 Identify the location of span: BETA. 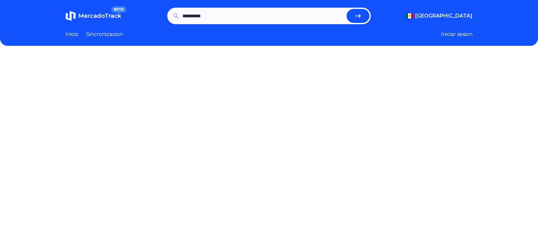
(119, 10).